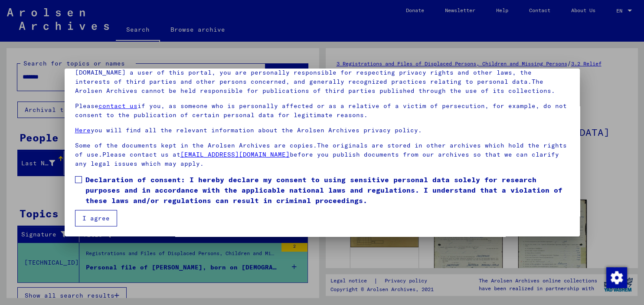 Image resolution: width=644 pixels, height=305 pixels. What do you see at coordinates (322, 130) in the screenshot?
I see `p: you will find all the relevant information about the Arolsen Archives privacy policy.` at bounding box center [322, 130].